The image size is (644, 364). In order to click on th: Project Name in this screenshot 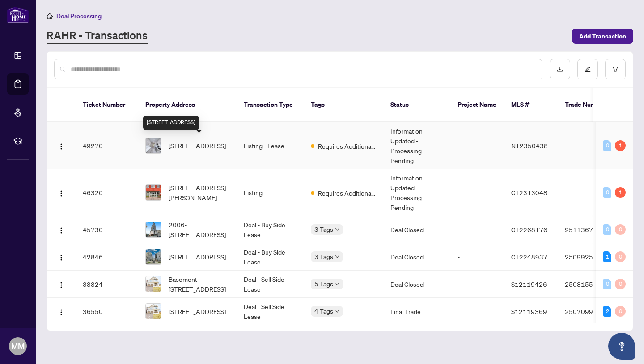, I will do `click(477, 105)`.